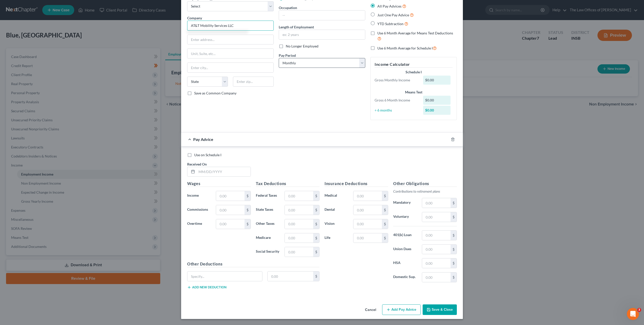 The image size is (644, 325). Describe the element at coordinates (405, 263) in the screenshot. I see `label: HSA` at that location.